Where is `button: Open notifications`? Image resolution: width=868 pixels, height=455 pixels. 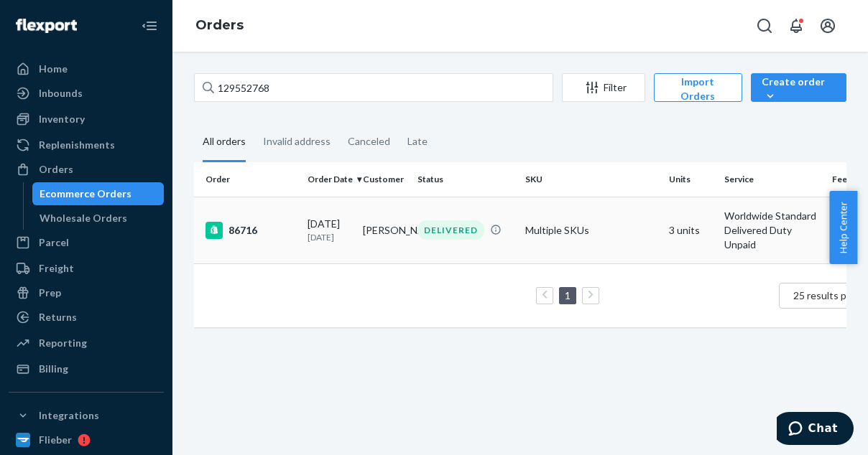 button: Open notifications is located at coordinates (796, 26).